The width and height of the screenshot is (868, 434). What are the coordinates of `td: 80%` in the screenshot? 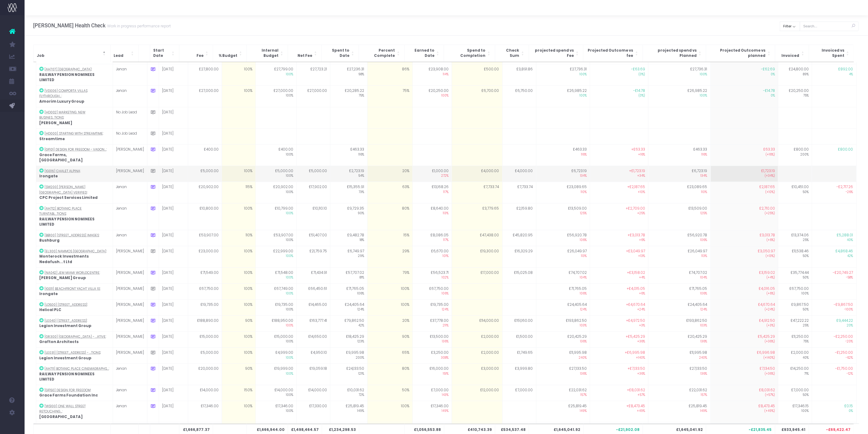 It's located at (390, 216).